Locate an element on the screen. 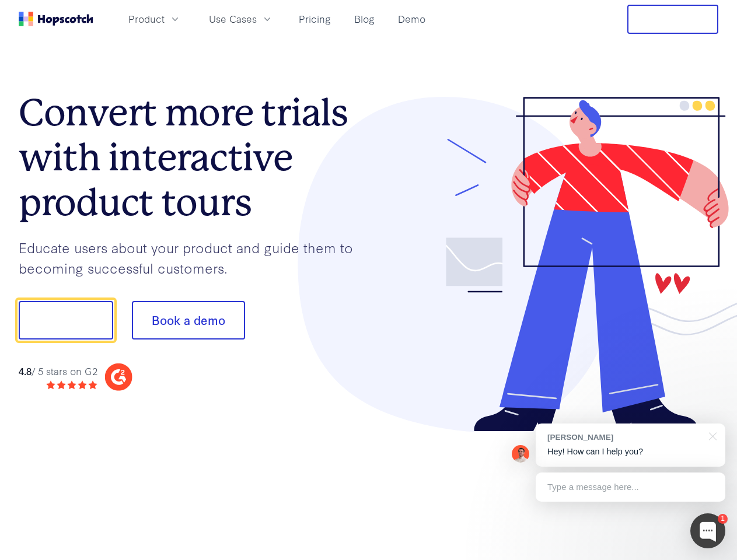  p: Educate users about your product and guide them to becoming successful customers. is located at coordinates (194, 257).